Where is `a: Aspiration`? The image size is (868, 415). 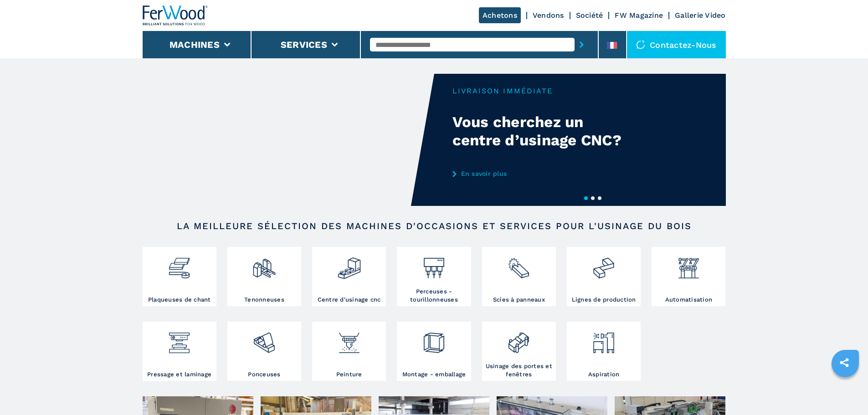
a: Aspiration is located at coordinates (603, 351).